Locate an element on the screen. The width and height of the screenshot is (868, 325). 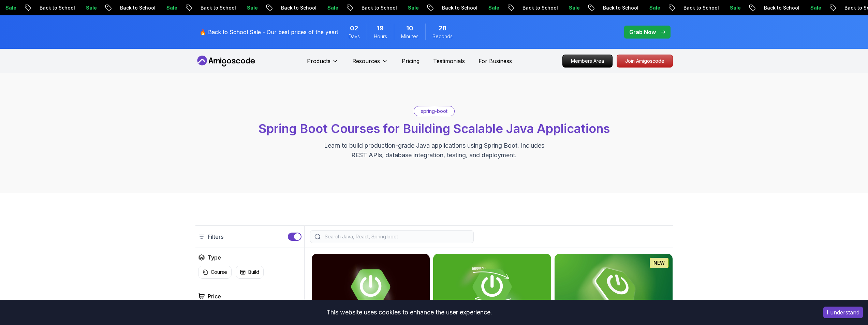
p: Course is located at coordinates (219, 272).